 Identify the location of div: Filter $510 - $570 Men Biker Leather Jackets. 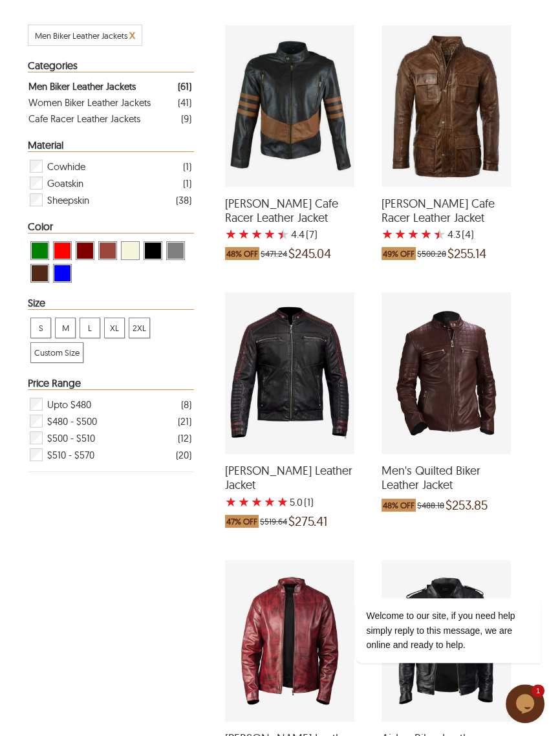
(109, 455).